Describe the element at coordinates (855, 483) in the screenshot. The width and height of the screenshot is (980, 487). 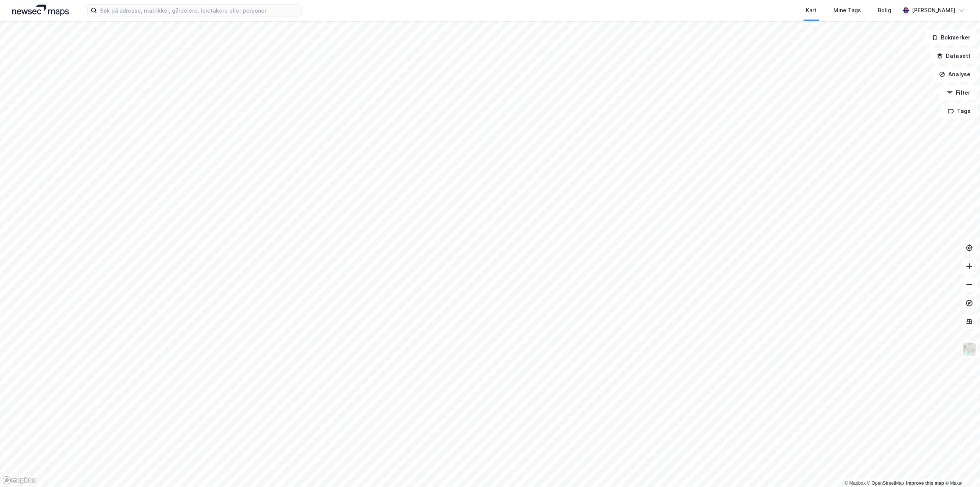
I see `a: Mapbox` at that location.